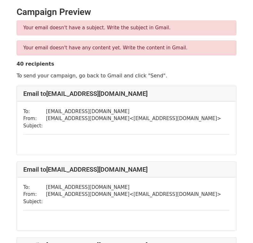  I want to click on p: Your email doesn't have a subject. Write the subject in Gmail., so click(126, 28).